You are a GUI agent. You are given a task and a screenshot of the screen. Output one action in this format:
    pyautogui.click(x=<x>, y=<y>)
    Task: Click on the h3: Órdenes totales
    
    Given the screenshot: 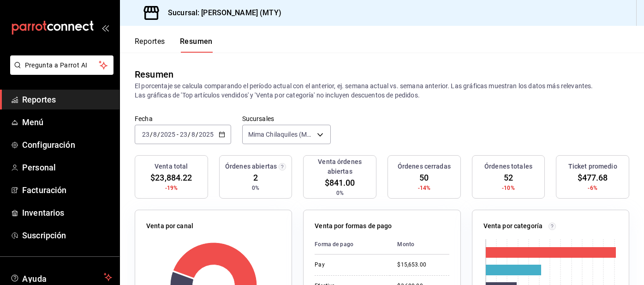 What is the action you would take?
    pyautogui.click(x=508, y=166)
    